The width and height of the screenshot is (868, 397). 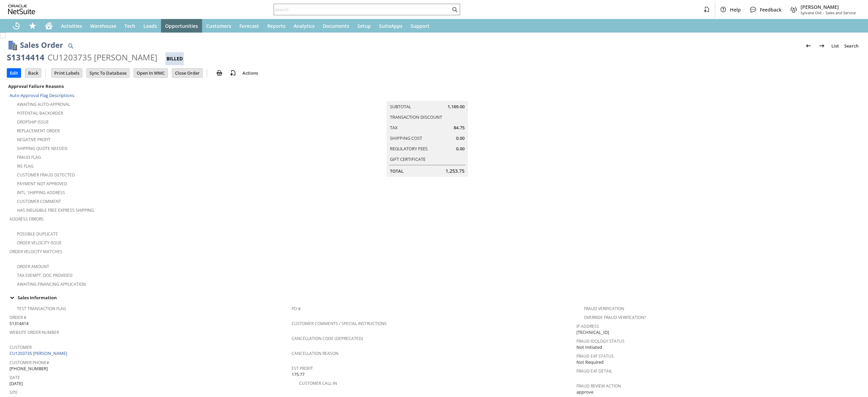 What do you see at coordinates (406, 138) in the screenshot?
I see `a: Shipping Cost` at bounding box center [406, 138].